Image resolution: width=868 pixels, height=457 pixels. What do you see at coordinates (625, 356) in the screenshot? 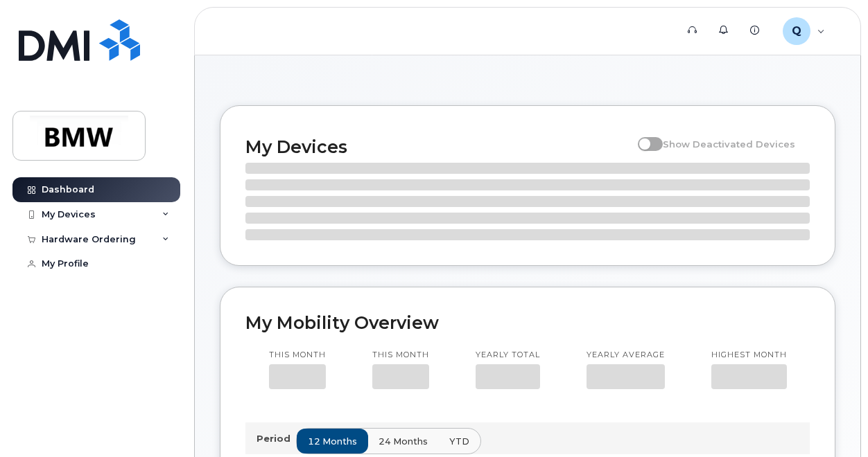
I see `p: Yearly average` at bounding box center [625, 356].